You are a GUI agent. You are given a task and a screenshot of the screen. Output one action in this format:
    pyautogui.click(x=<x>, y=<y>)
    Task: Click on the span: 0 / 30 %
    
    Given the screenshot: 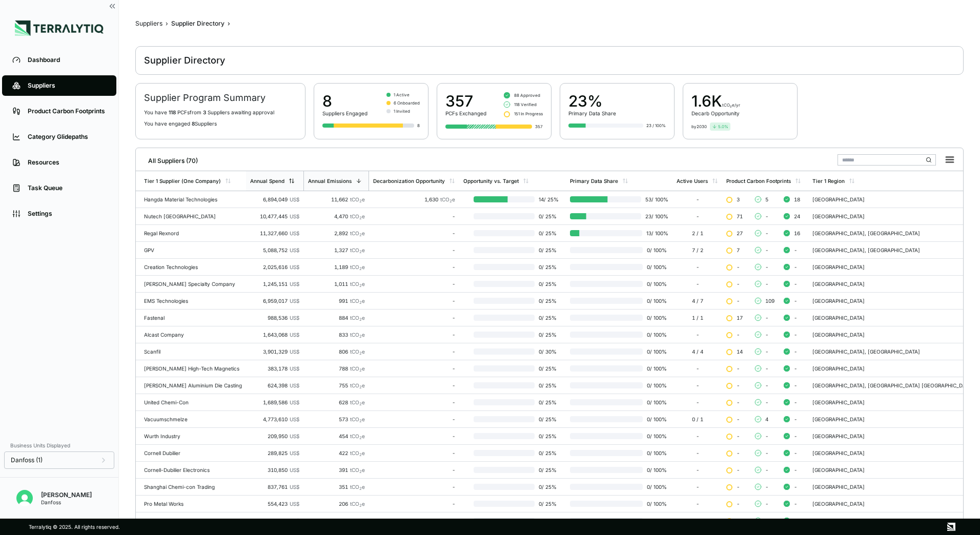 What is the action you would take?
    pyautogui.click(x=548, y=352)
    